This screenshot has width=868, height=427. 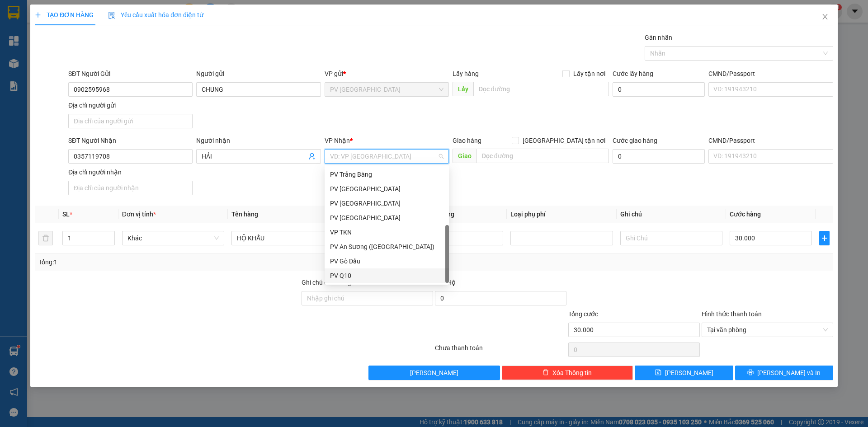 I want to click on span: Giao, so click(x=464, y=156).